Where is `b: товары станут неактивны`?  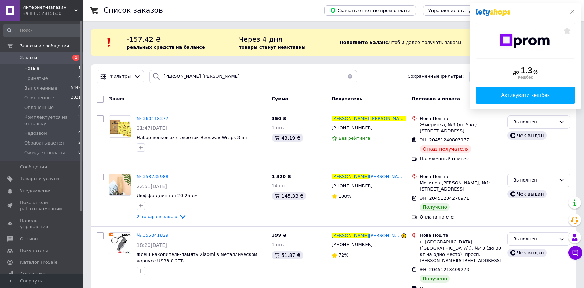
b: товары станут неактивны is located at coordinates (273, 47).